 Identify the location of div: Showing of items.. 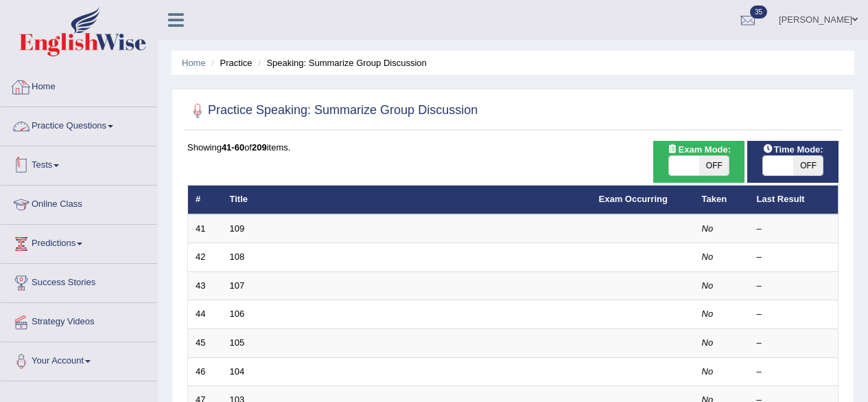
(513, 147).